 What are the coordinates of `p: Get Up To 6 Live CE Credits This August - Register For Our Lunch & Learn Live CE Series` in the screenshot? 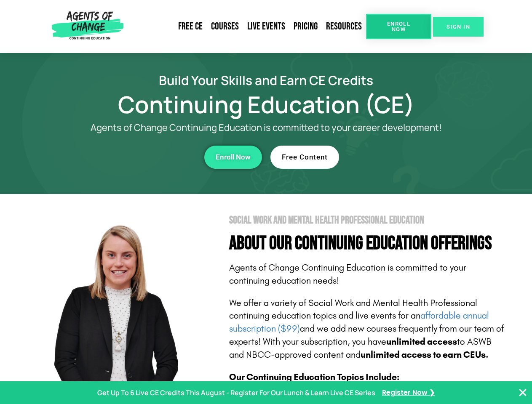 It's located at (236, 393).